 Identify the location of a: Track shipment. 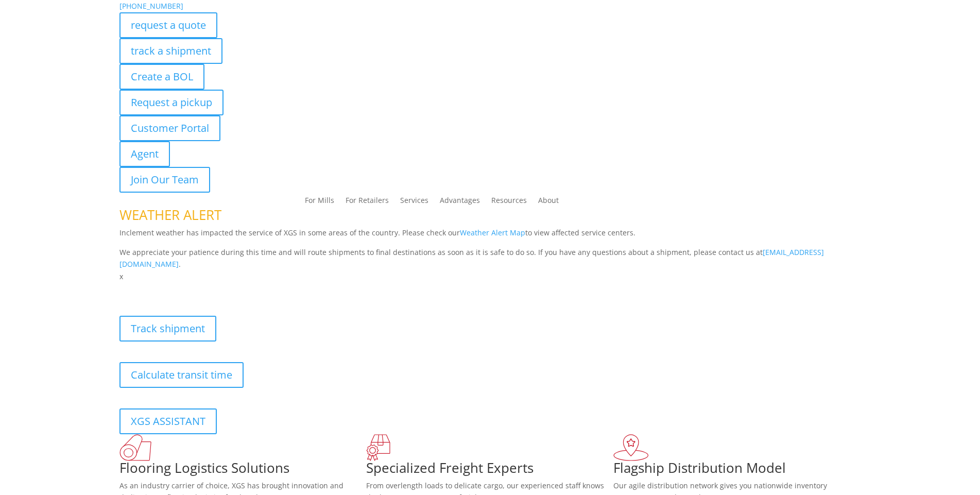
(168, 329).